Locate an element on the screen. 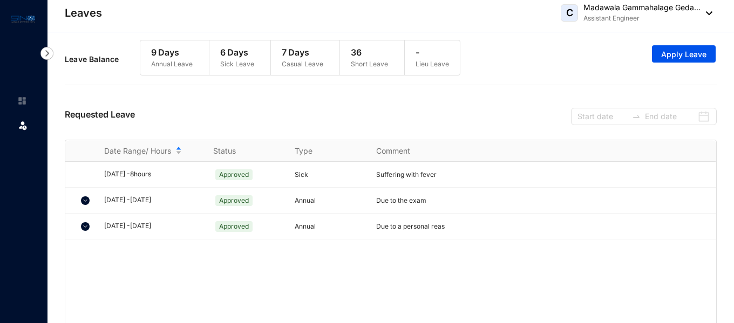 This screenshot has height=323, width=734. input: Start date is located at coordinates (602, 117).